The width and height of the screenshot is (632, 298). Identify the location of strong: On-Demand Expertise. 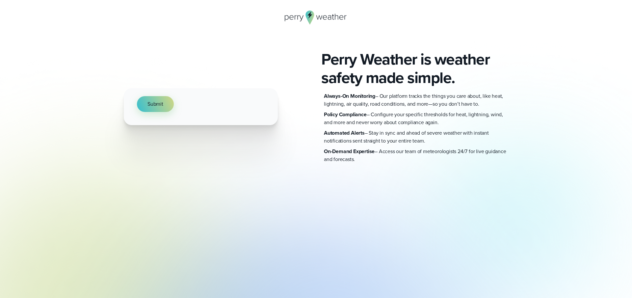
(349, 151).